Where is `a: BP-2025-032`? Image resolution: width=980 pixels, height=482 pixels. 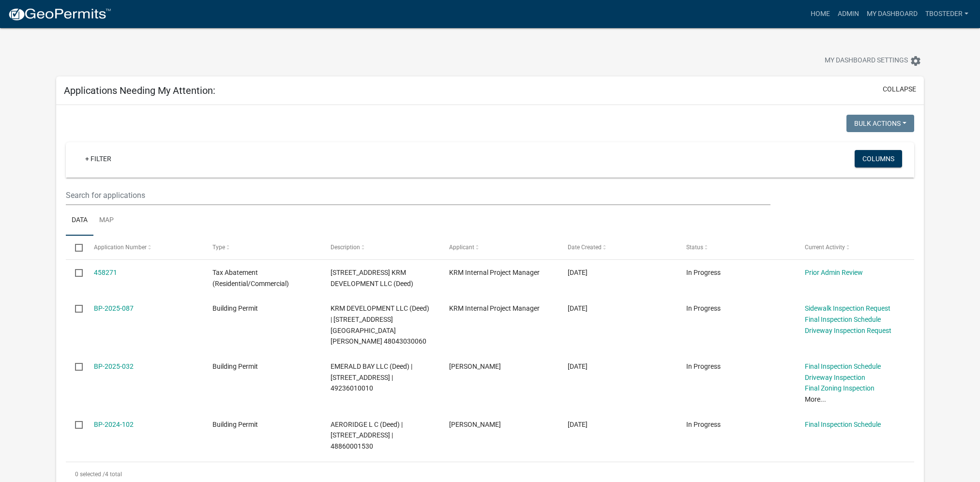
a: BP-2025-032 is located at coordinates (114, 366).